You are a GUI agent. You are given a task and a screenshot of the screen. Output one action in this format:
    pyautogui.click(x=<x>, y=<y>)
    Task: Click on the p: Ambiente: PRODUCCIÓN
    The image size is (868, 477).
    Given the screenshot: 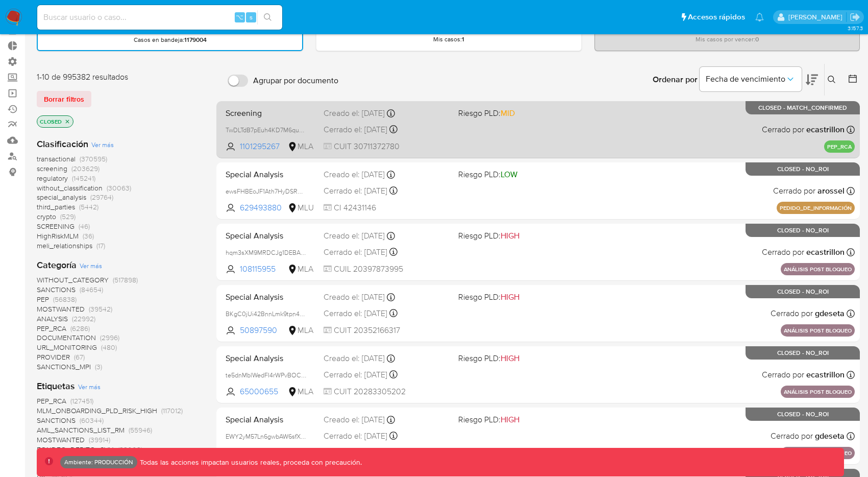 What is the action you would take?
    pyautogui.click(x=99, y=461)
    